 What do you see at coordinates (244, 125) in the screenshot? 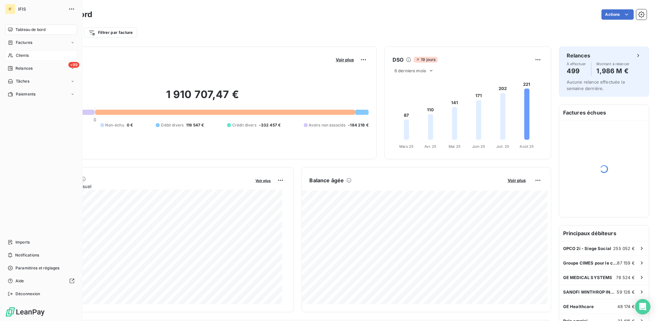
I see `span: Crédit divers` at bounding box center [244, 125].